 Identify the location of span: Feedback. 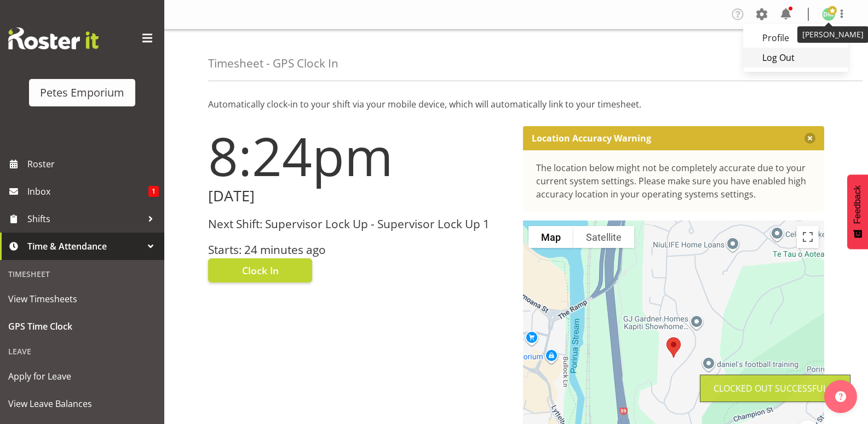
(858, 205).